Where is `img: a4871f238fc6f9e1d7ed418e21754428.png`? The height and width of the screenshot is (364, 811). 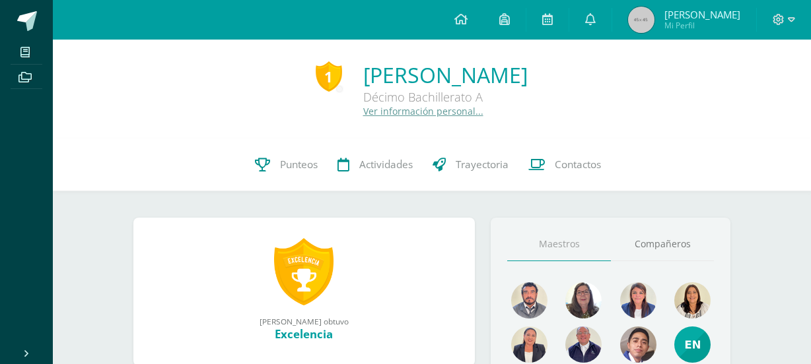 img: a4871f238fc6f9e1d7ed418e21754428.png is located at coordinates (583, 300).